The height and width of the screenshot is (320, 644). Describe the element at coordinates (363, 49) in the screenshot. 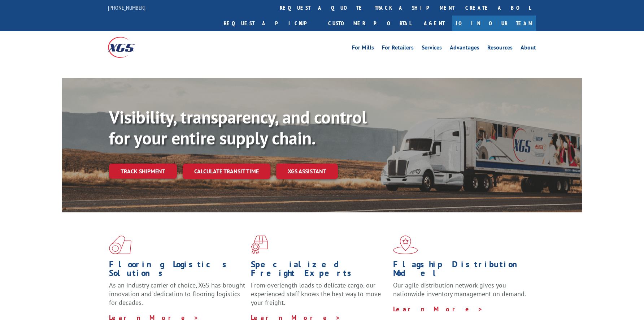

I see `a: For Mills` at that location.